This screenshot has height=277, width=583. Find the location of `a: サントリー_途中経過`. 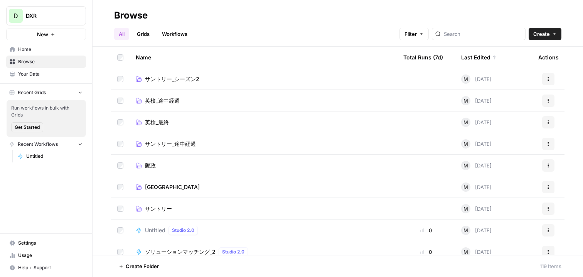

a: サントリー_途中経過 is located at coordinates (264, 144).